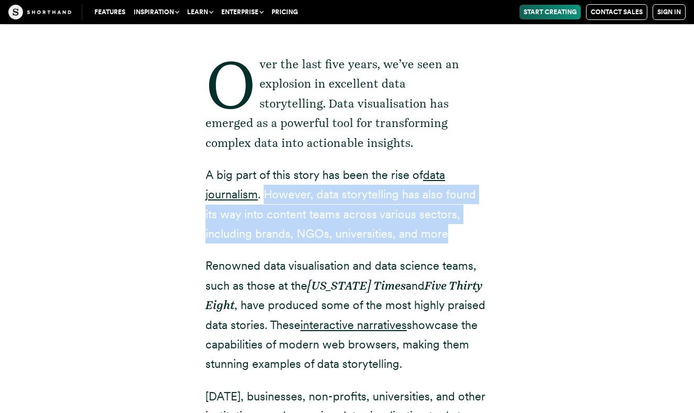 Image resolution: width=694 pixels, height=413 pixels. What do you see at coordinates (242, 12) in the screenshot?
I see `button: Enterprise` at bounding box center [242, 12].